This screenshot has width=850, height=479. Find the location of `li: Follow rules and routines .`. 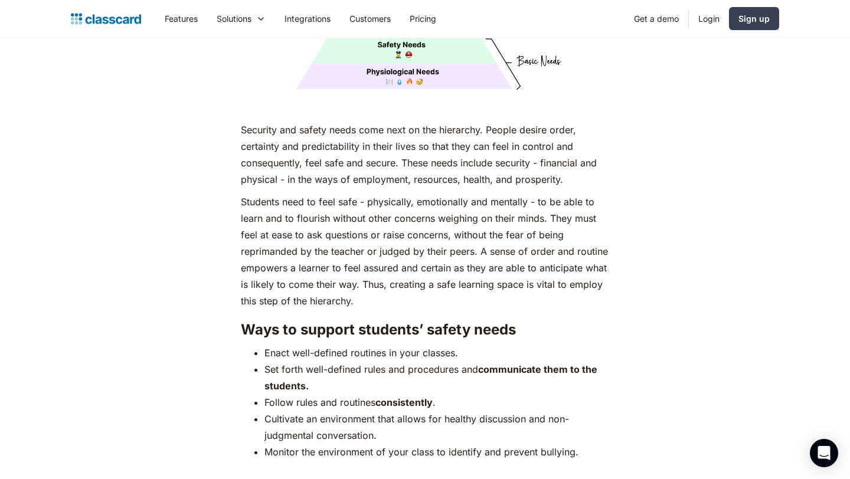

li: Follow rules and routines . is located at coordinates (436, 403).